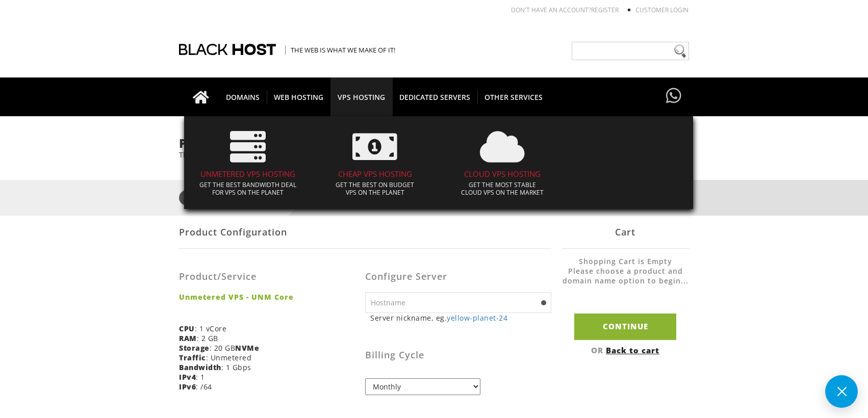 This screenshot has width=868, height=418. I want to click on b: IPv4, so click(187, 377).